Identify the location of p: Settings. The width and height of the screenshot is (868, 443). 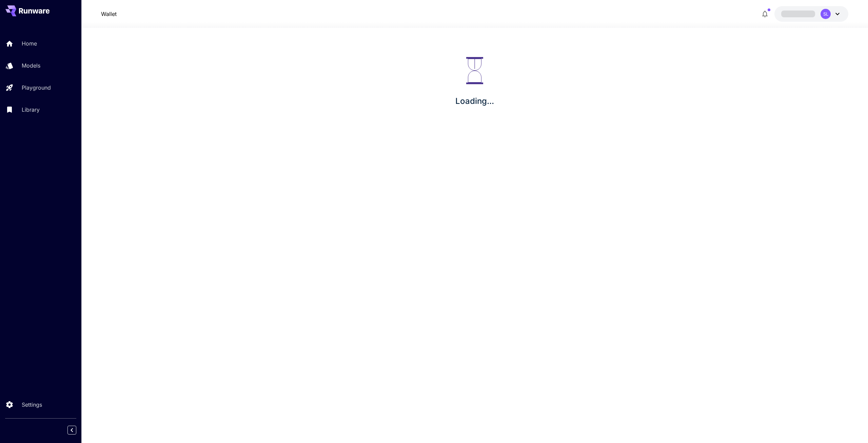
(32, 405).